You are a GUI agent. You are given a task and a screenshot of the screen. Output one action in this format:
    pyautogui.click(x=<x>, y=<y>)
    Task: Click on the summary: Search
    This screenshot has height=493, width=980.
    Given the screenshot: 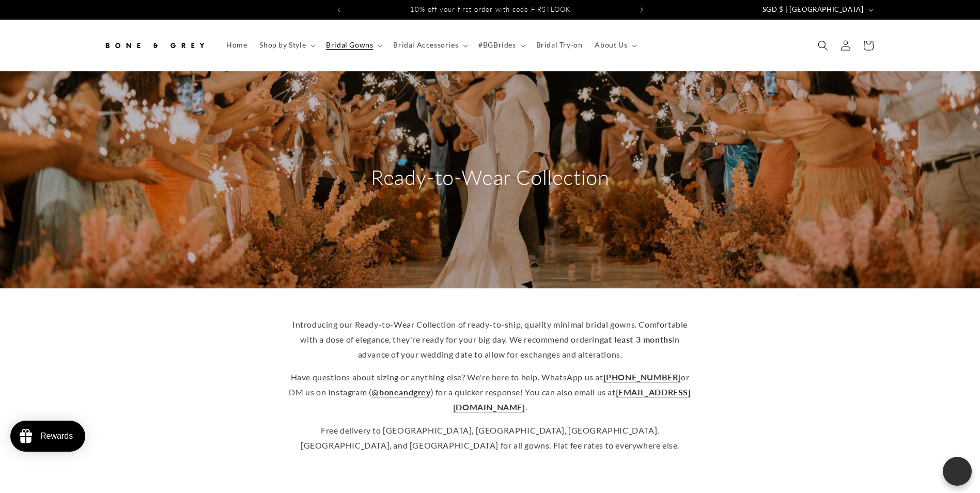 What is the action you would take?
    pyautogui.click(x=823, y=46)
    